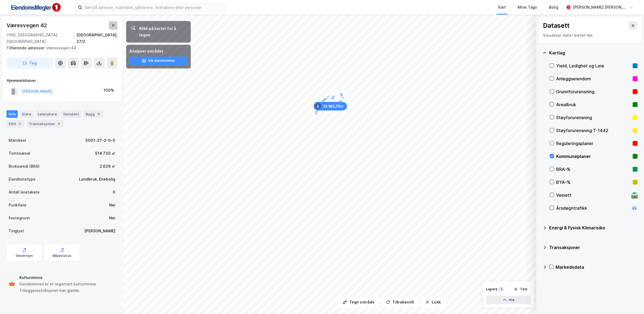 This screenshot has width=644, height=314. What do you see at coordinates (154, 8) in the screenshot?
I see `input: Søk på adresse, matrikkel, gårdeiere, leietakere eller personer` at bounding box center [154, 8].